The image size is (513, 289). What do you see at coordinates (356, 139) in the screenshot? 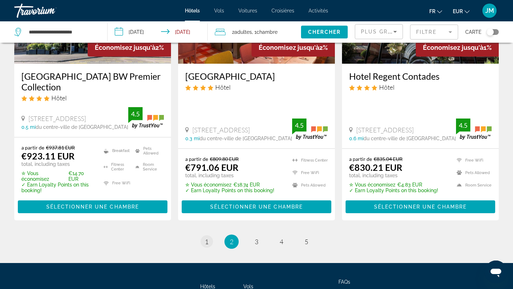
I see `span: 0.6 mi` at bounding box center [356, 139].